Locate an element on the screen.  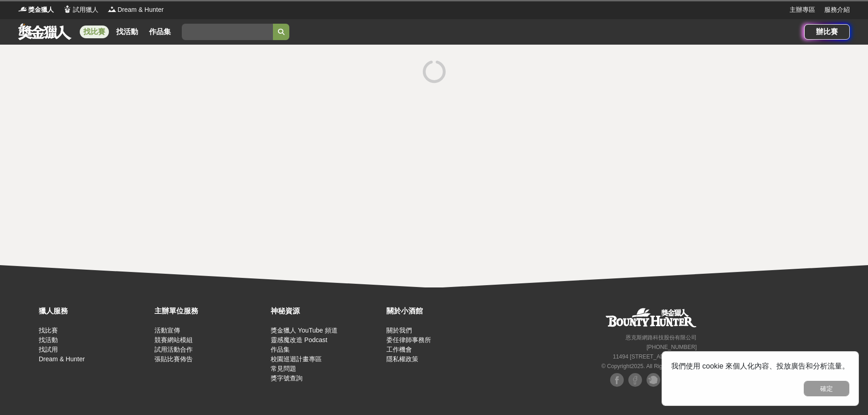
a: 找試用 is located at coordinates (48, 350).